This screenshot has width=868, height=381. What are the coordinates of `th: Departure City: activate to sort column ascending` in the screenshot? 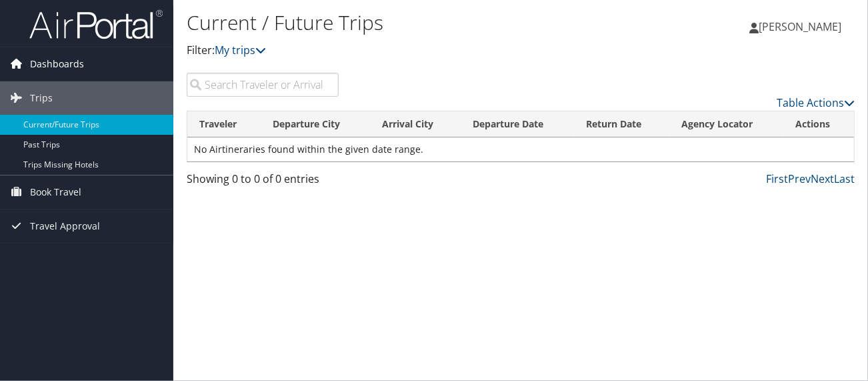 It's located at (315, 124).